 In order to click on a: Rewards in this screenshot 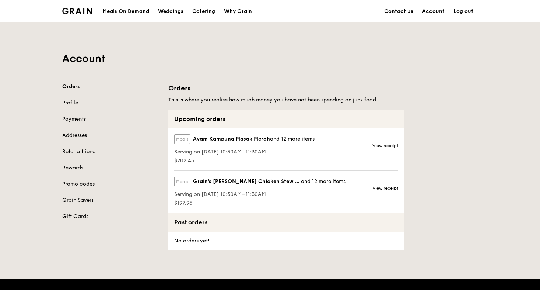, I will do `click(111, 168)`.